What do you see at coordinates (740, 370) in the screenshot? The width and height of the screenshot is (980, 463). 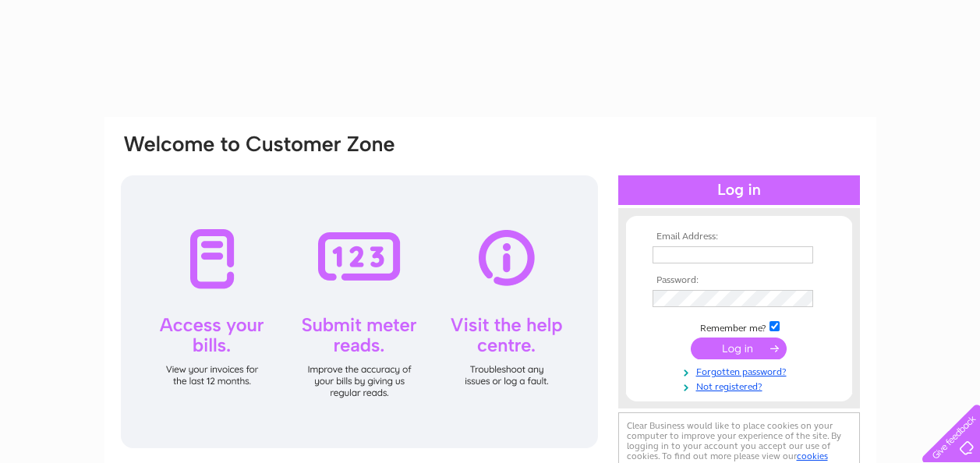 I see `a: Forgotten password?` at bounding box center [740, 370].